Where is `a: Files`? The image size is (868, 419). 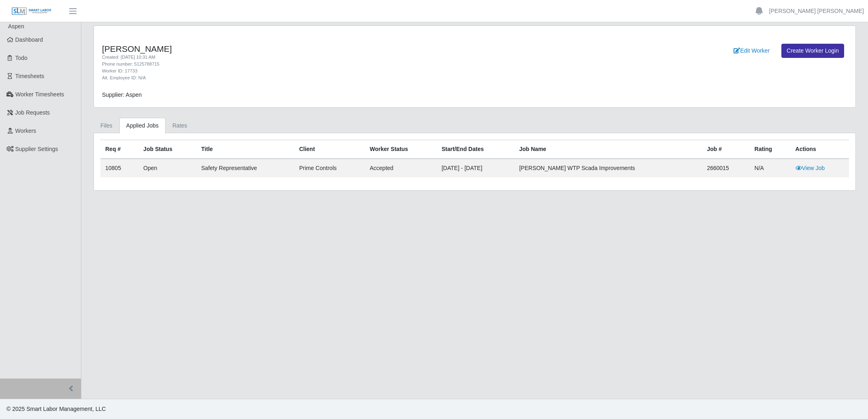 a: Files is located at coordinates (106, 125).